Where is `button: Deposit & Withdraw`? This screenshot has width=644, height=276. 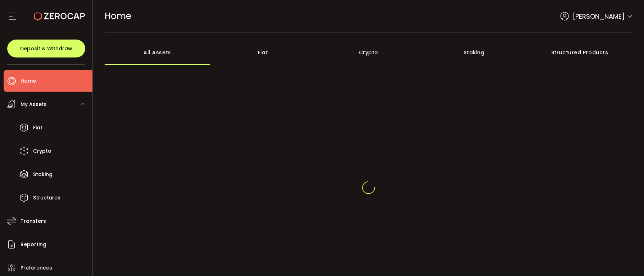 button: Deposit & Withdraw is located at coordinates (46, 49).